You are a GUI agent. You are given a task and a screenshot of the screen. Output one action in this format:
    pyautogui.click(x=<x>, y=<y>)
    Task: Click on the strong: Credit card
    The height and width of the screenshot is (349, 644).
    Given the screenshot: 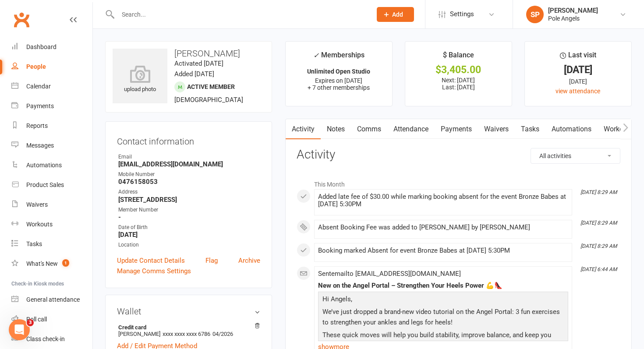 What is the action you would take?
    pyautogui.click(x=187, y=327)
    